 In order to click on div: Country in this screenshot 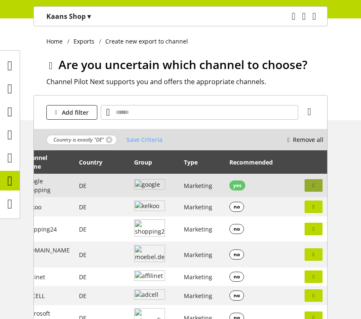, I will do `click(95, 162)`.